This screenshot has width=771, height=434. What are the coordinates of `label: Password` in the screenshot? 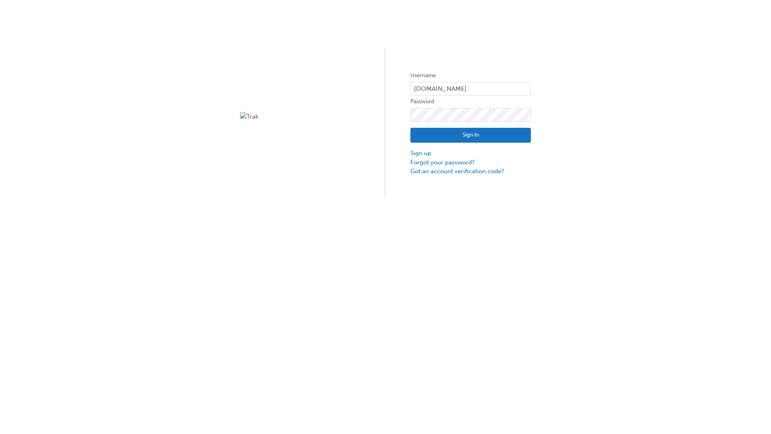 It's located at (471, 102).